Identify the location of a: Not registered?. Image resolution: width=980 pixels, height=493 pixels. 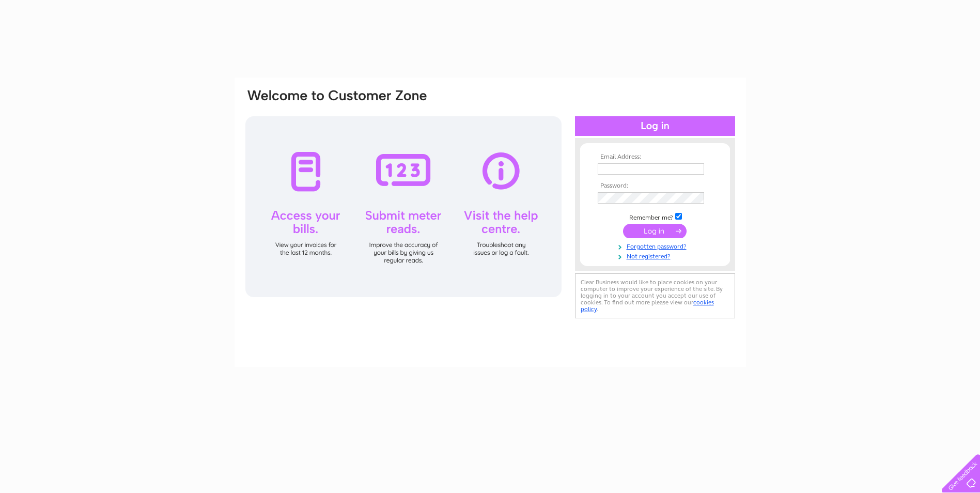
(656, 255).